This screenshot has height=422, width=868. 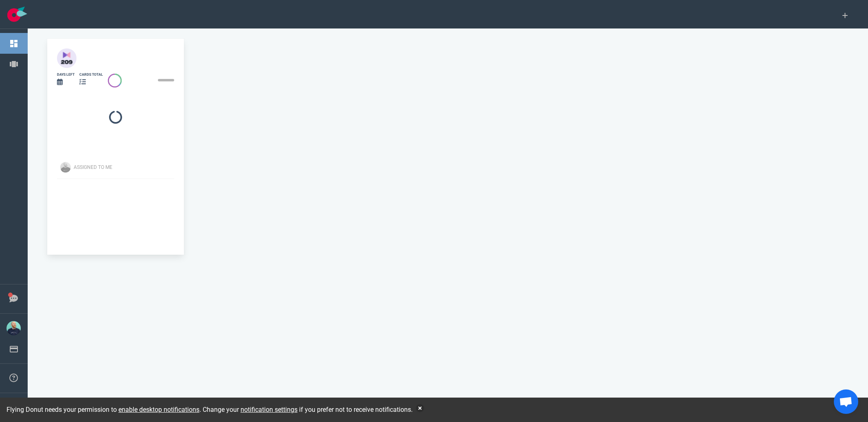 What do you see at coordinates (67, 58) in the screenshot?
I see `img: 40` at bounding box center [67, 58].